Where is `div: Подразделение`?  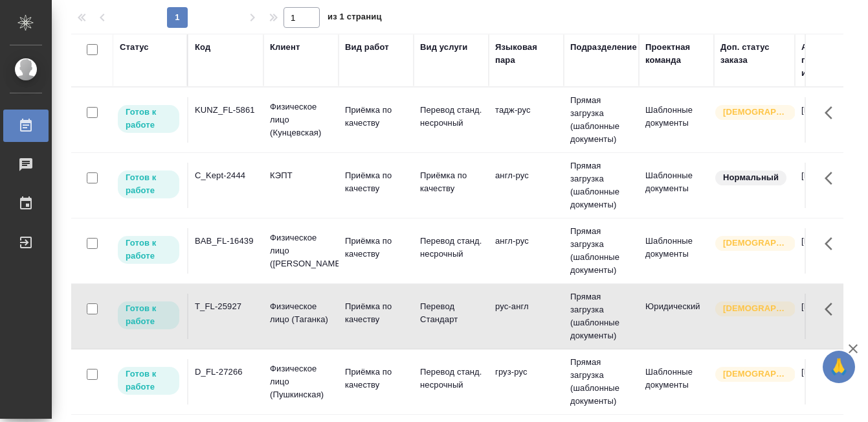
div: Подразделение is located at coordinates (603, 47).